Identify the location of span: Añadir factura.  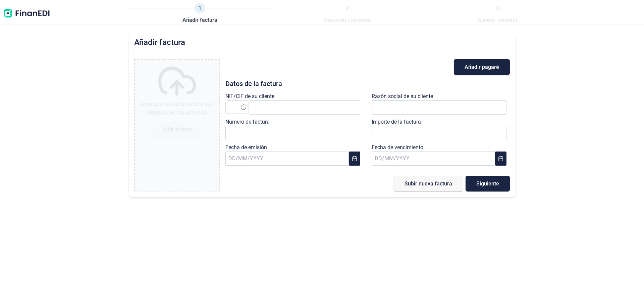
(200, 21).